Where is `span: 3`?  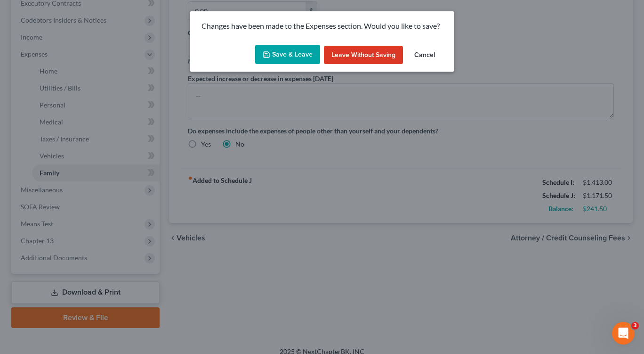 span: 3 is located at coordinates (635, 326).